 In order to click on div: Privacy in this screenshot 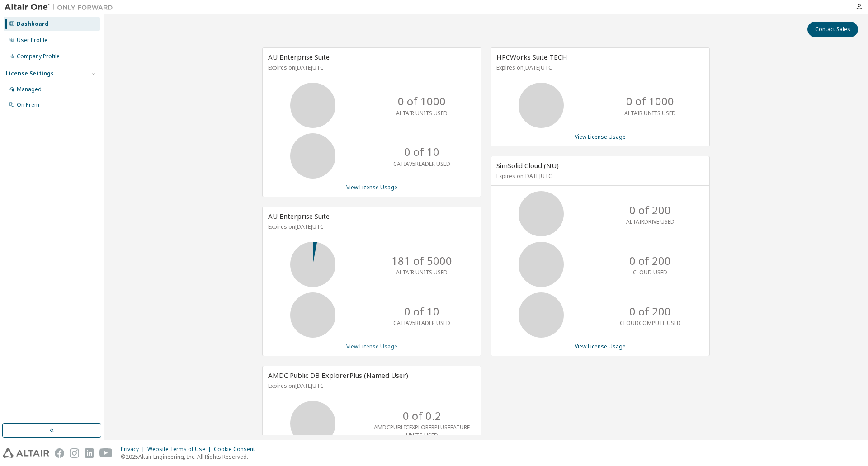, I will do `click(134, 449)`.